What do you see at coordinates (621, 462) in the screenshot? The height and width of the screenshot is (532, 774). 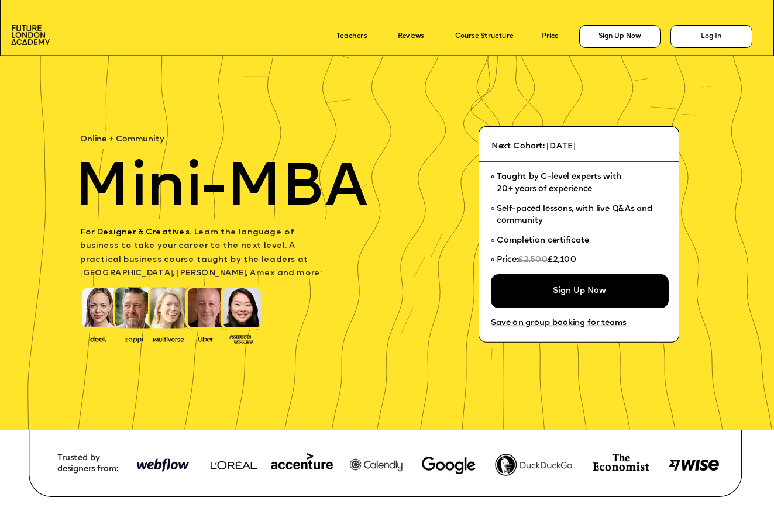 I see `img: image-74e81e4e-c3ca-4fbf-b275-59ce4ac8e97d.png` at bounding box center [621, 462].